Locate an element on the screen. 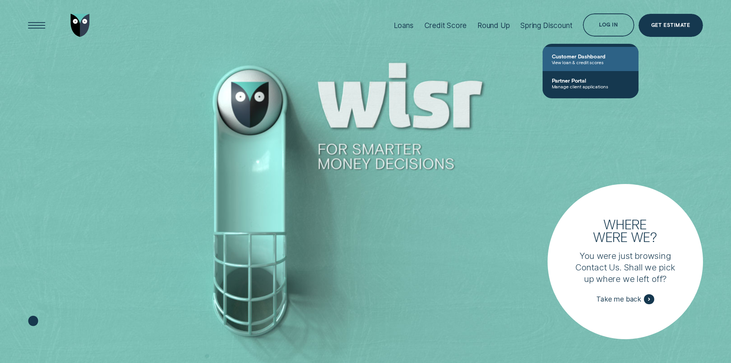 The width and height of the screenshot is (731, 363). h3: Where were we? is located at coordinates (625, 230).